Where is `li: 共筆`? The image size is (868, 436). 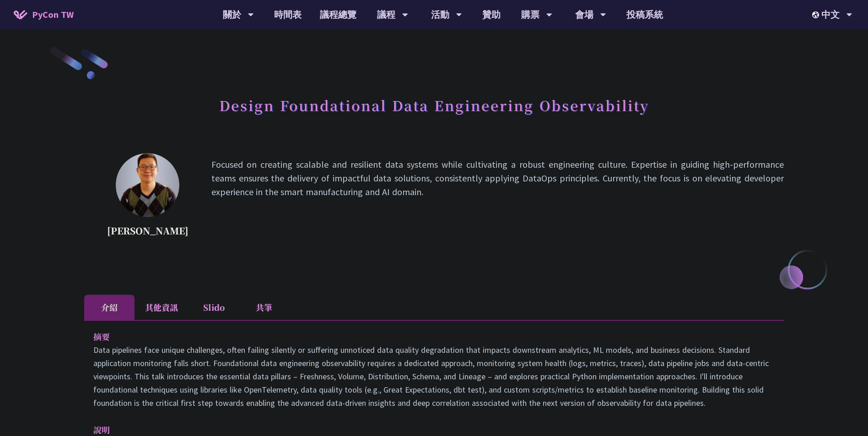
li: 共筆 is located at coordinates (264, 307).